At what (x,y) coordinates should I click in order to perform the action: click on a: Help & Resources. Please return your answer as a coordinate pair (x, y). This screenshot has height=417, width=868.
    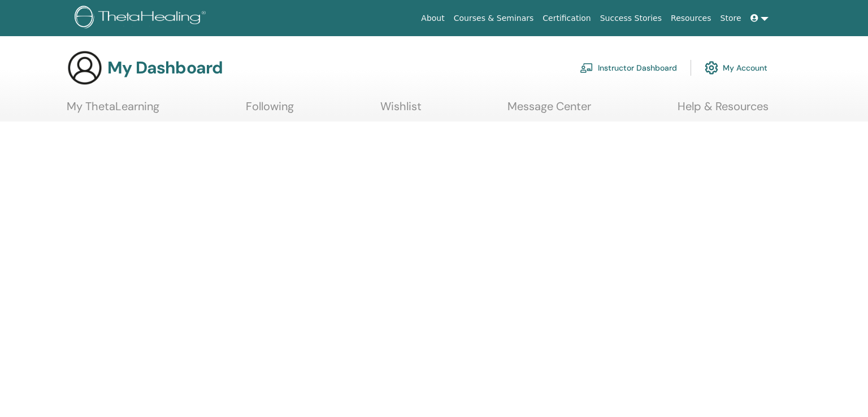
    Looking at the image, I should click on (723, 110).